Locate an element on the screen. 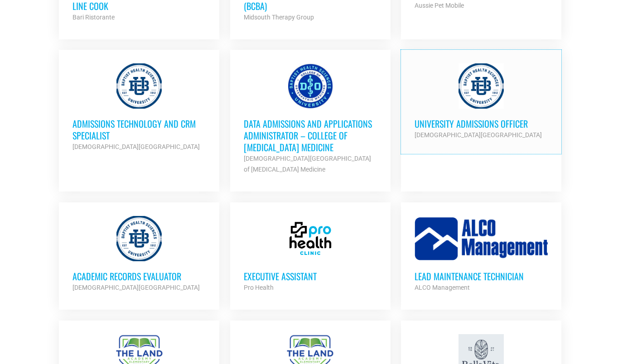  strong: ALCO Management is located at coordinates (442, 287).